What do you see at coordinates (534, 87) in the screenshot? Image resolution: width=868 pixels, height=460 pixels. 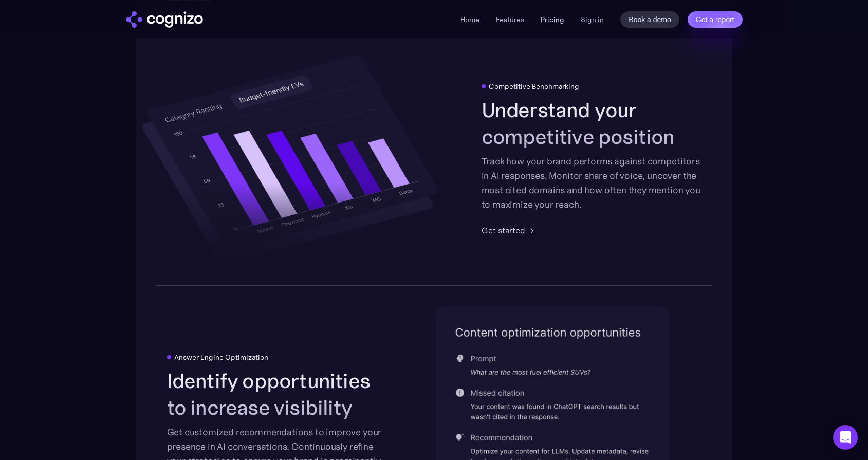 I see `div: Competitive Benchmarking` at bounding box center [534, 87].